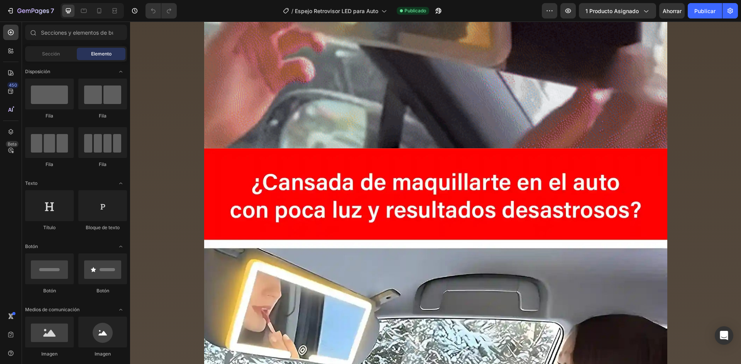  Describe the element at coordinates (704, 11) in the screenshot. I see `button: Publicar` at that location.